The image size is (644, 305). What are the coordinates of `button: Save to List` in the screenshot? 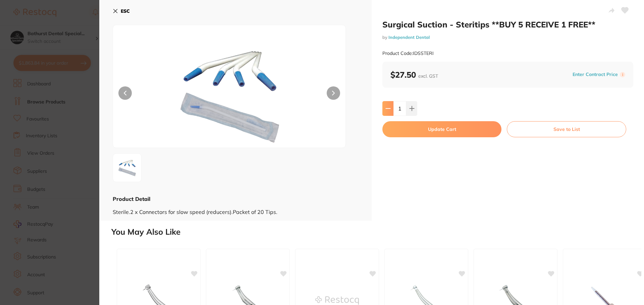 It's located at (566, 130).